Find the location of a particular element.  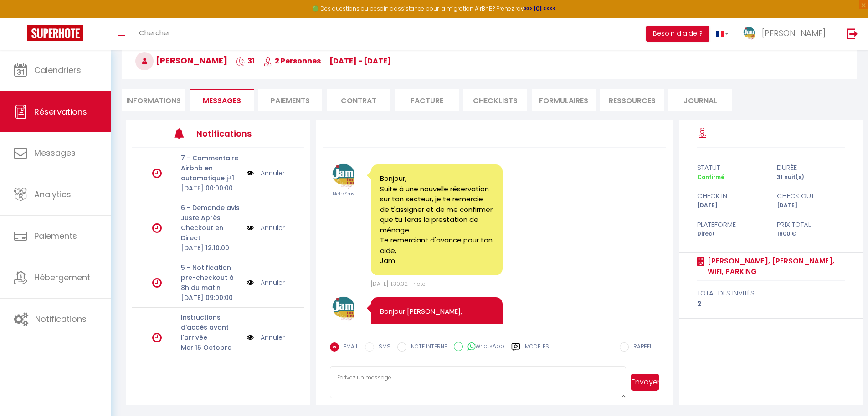

label: WhatsApp is located at coordinates (484, 347).